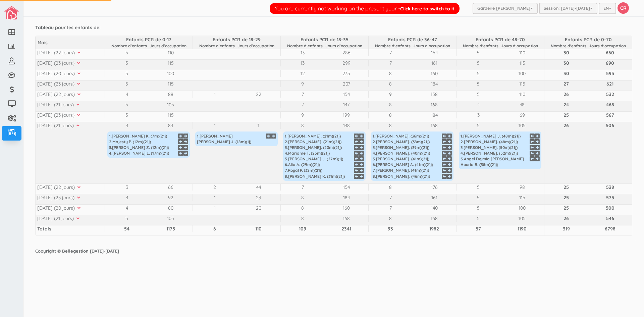 The width and height of the screenshot is (644, 317). What do you see at coordinates (434, 94) in the screenshot?
I see `div: 158` at bounding box center [434, 94].